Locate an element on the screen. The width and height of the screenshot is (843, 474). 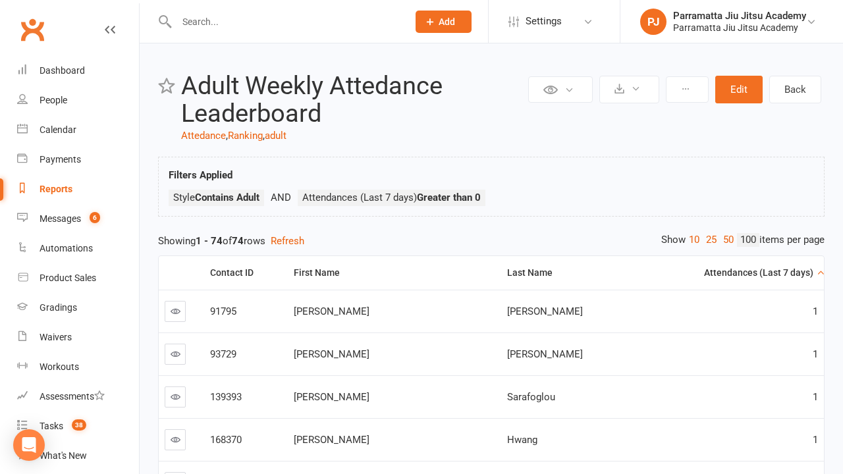
a: Clubworx is located at coordinates (32, 30).